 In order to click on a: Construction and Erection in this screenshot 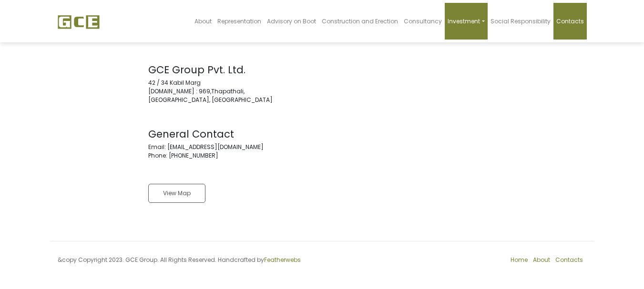, I will do `click(360, 21)`.